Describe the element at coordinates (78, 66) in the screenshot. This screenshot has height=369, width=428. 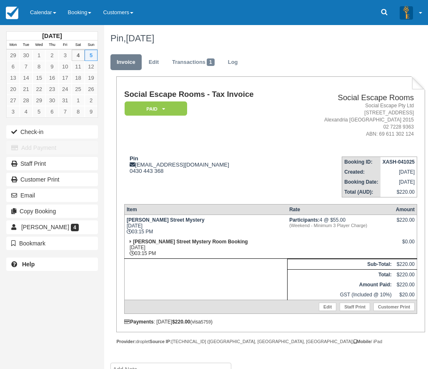
I see `a: 11` at that location.